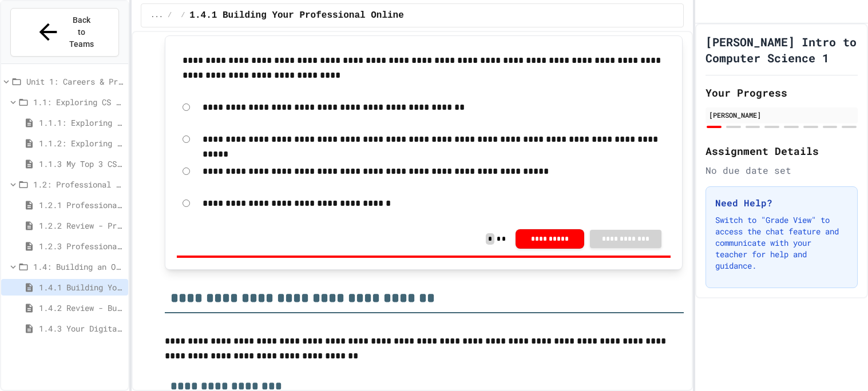 The image size is (868, 391). What do you see at coordinates (75, 81) in the screenshot?
I see `span: Unit 1: Careers & Professionalism` at bounding box center [75, 81].